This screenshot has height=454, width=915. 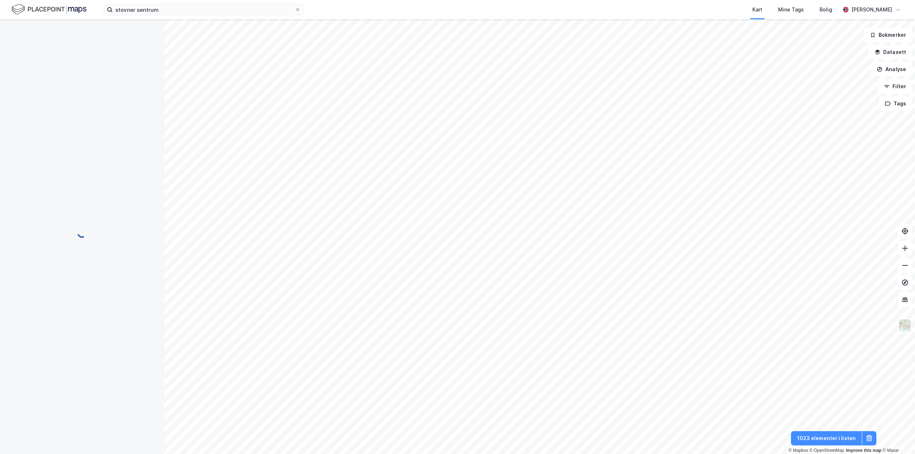 I want to click on a: OpenStreetMap, so click(x=827, y=451).